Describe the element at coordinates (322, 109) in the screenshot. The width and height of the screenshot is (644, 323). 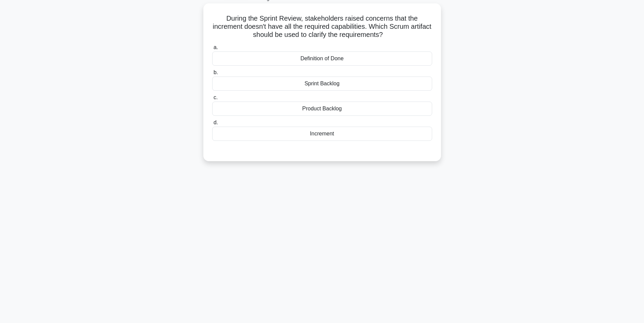
I see `div: Product Backlog` at that location.